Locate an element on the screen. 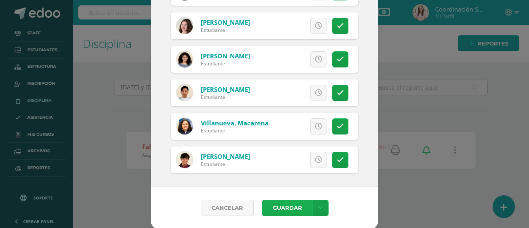  img: 5392fa4d78d4dee731db74f3df6b5d02.png is located at coordinates (185, 160).